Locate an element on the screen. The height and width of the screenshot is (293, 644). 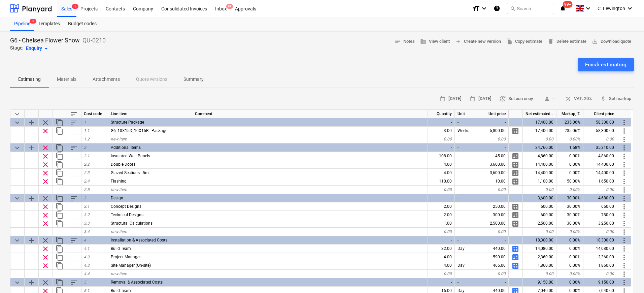
i: keyboard_arrow_down is located at coordinates (484, 8).